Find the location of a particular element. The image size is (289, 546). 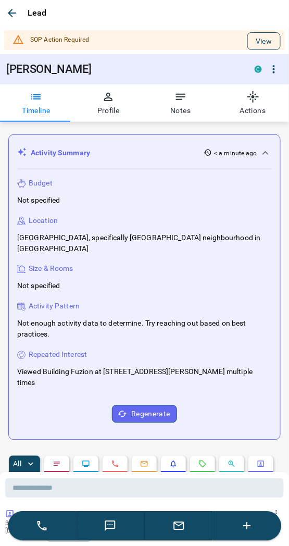

p: < a minute ago is located at coordinates (235, 153).